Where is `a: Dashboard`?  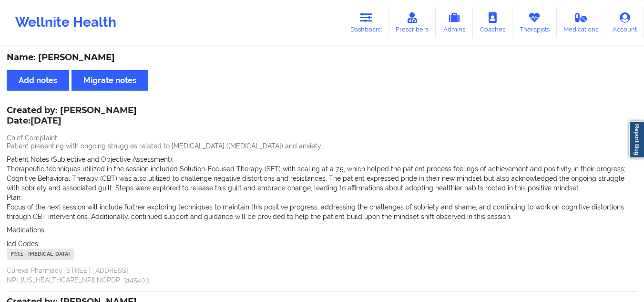 a: Dashboard is located at coordinates (366, 22).